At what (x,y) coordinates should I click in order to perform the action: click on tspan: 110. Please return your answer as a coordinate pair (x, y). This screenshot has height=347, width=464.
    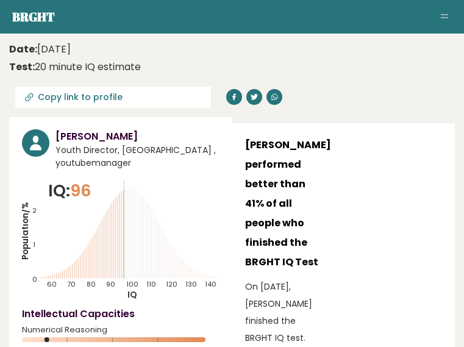
    Looking at the image, I should click on (151, 284).